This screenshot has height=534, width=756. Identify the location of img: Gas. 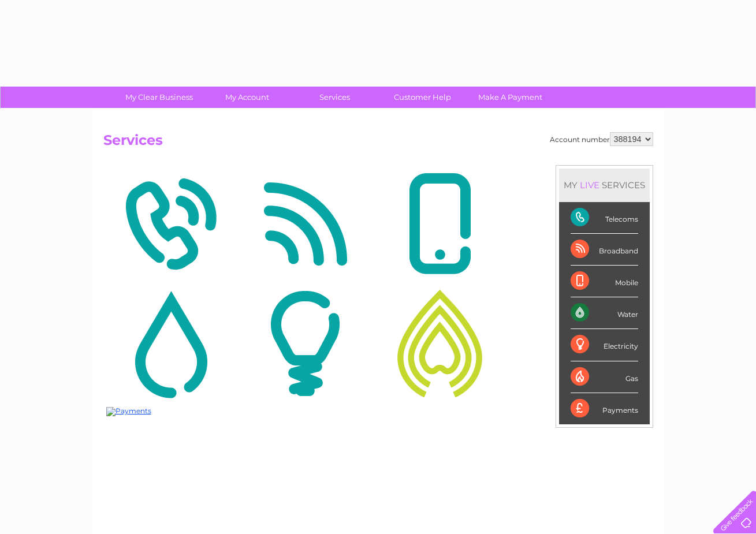
(440, 343).